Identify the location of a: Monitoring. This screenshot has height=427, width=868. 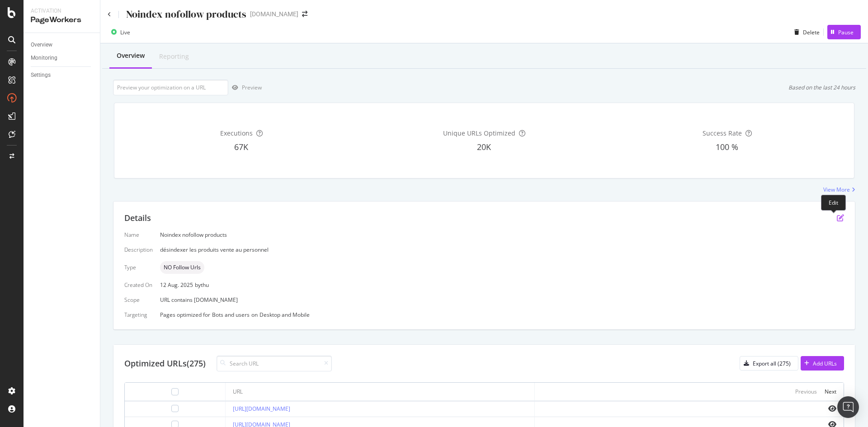
(62, 58).